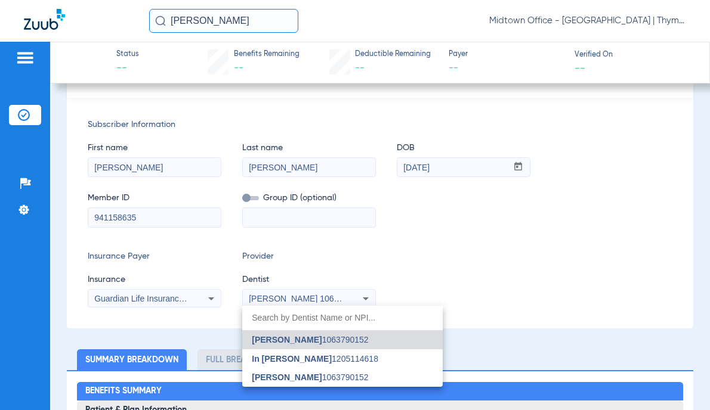  What do you see at coordinates (315, 359) in the screenshot?
I see `span: 1205114618` at bounding box center [315, 359].